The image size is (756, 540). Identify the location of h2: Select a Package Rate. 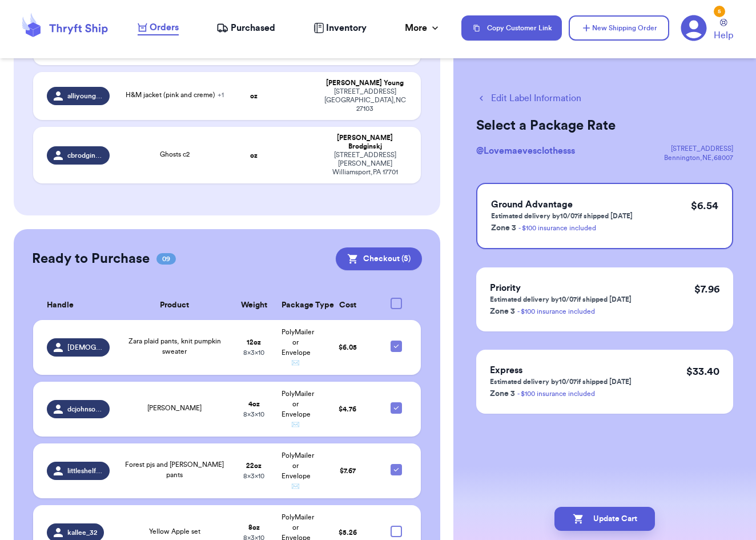
(605, 126).